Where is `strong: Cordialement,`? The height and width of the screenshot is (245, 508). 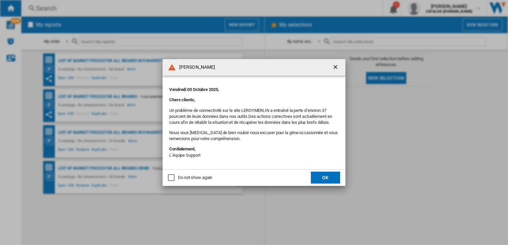 strong: Cordialement, is located at coordinates (182, 149).